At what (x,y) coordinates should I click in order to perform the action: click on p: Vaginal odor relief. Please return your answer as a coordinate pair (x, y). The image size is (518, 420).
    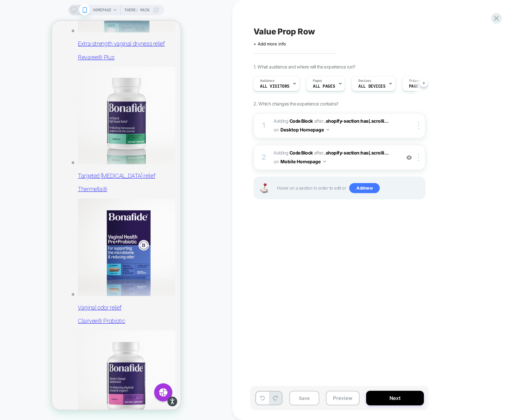
    Looking at the image, I should click on (77, 287).